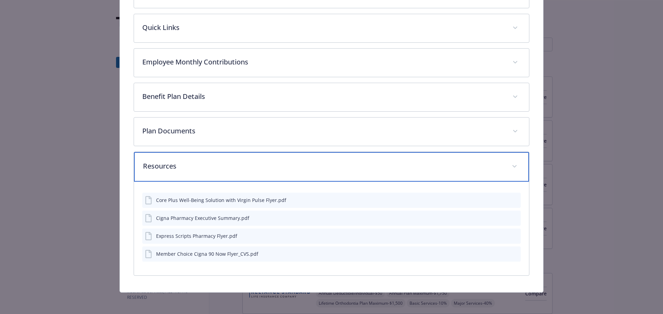 This screenshot has width=663, height=314. Describe the element at coordinates (323, 97) in the screenshot. I see `p: Benefit Plan Details` at that location.